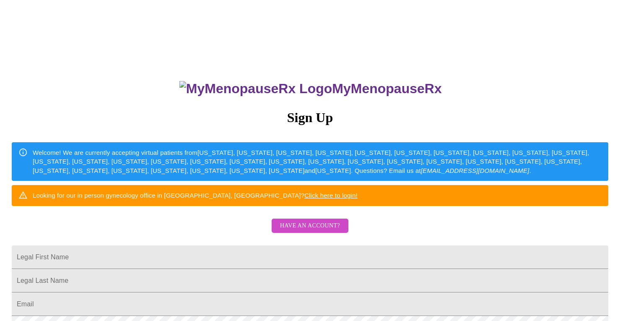 This screenshot has width=620, height=321. I want to click on a: Have an account?, so click(310, 231).